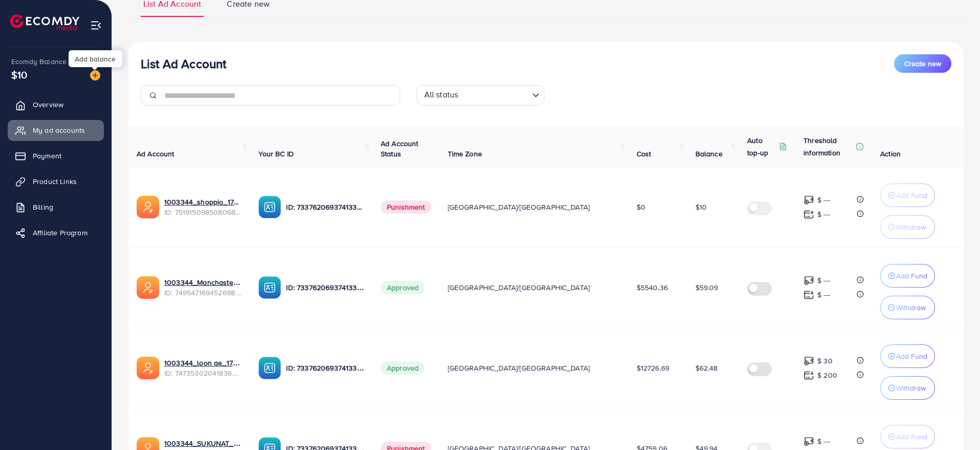 The height and width of the screenshot is (450, 980). Describe the element at coordinates (55, 233) in the screenshot. I see `a: Affiliate Program` at that location.